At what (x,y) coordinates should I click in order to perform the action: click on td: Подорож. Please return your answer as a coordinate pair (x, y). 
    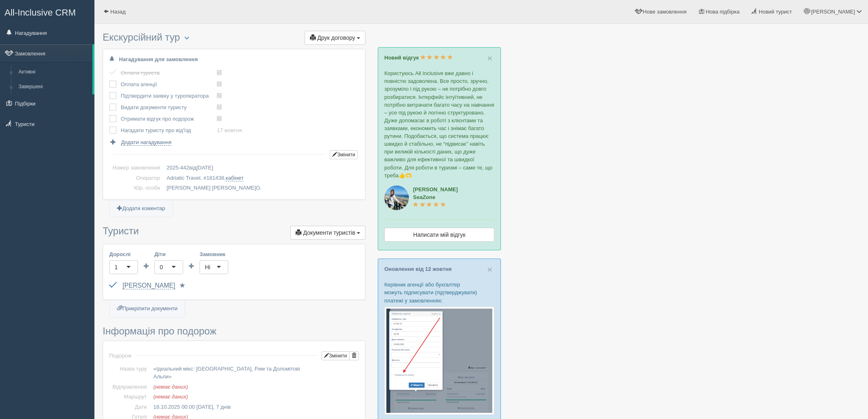
    Looking at the image, I should click on (120, 355).